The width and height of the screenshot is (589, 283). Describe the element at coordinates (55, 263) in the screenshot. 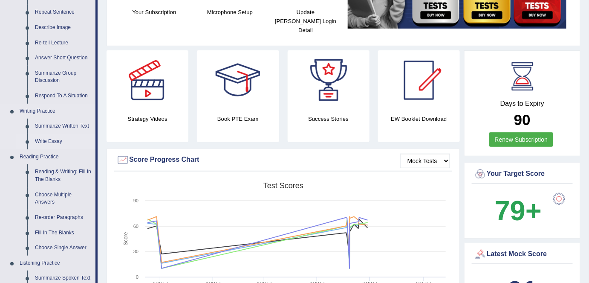

I see `a: Listening Practice` at that location.